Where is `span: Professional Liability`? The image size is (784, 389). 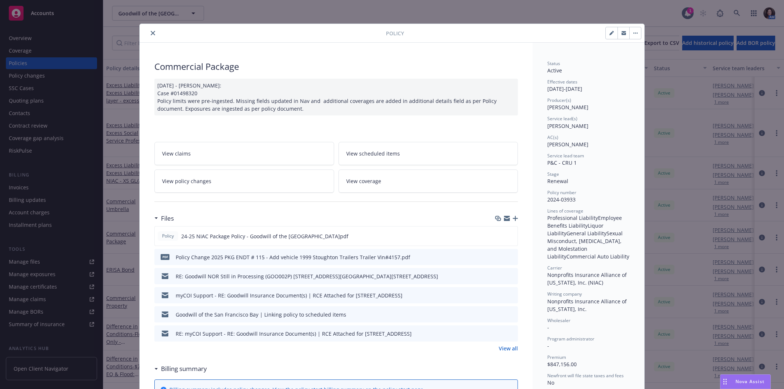
span: Professional Liability is located at coordinates (572, 218).